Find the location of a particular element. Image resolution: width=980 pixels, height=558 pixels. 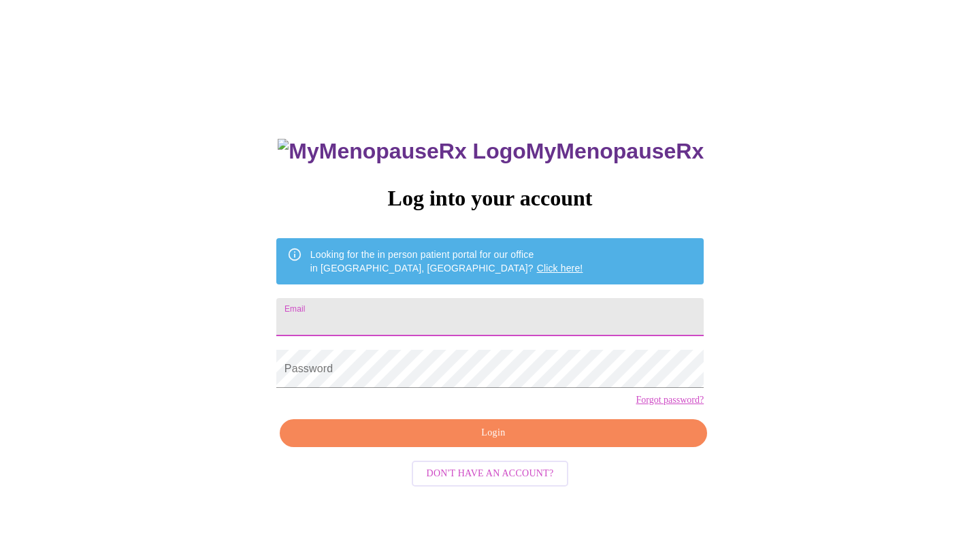

img: MyMenopauseRx Logo is located at coordinates (402, 151).